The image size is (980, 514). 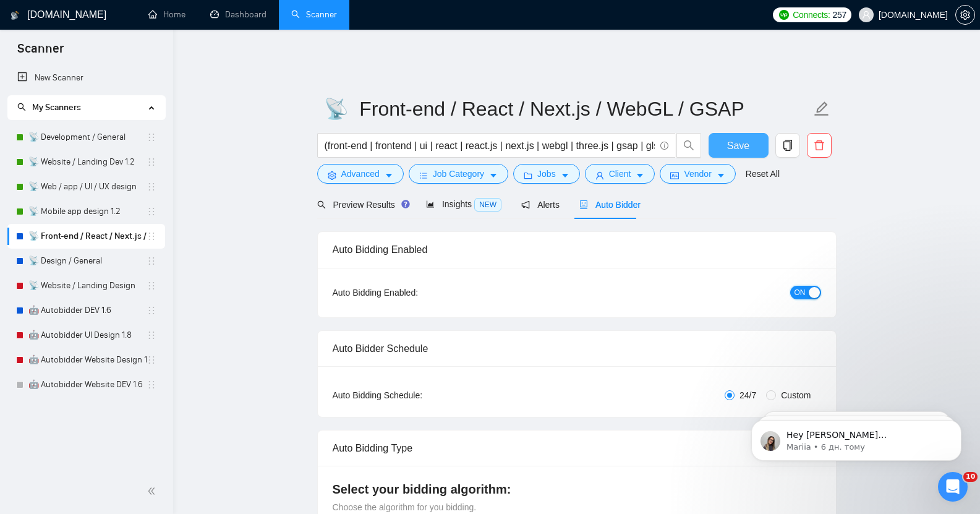 What do you see at coordinates (458, 174) in the screenshot?
I see `button: barsJob Categorycaret-down` at bounding box center [458, 174].